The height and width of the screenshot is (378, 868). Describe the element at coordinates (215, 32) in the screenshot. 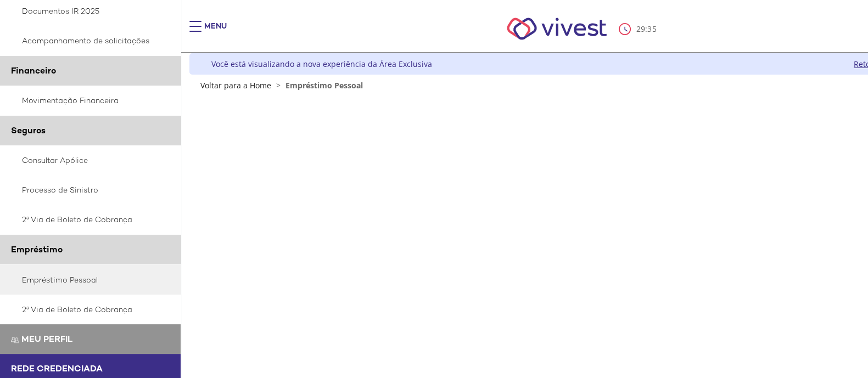

I see `div: Menu` at that location.